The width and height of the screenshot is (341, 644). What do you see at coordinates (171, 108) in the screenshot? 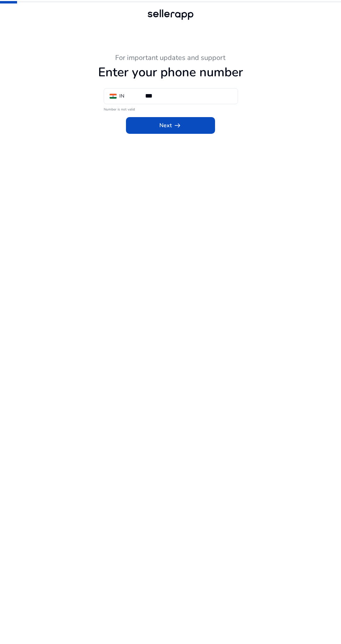
I see `mat-error: Number is not valid` at bounding box center [171, 108].